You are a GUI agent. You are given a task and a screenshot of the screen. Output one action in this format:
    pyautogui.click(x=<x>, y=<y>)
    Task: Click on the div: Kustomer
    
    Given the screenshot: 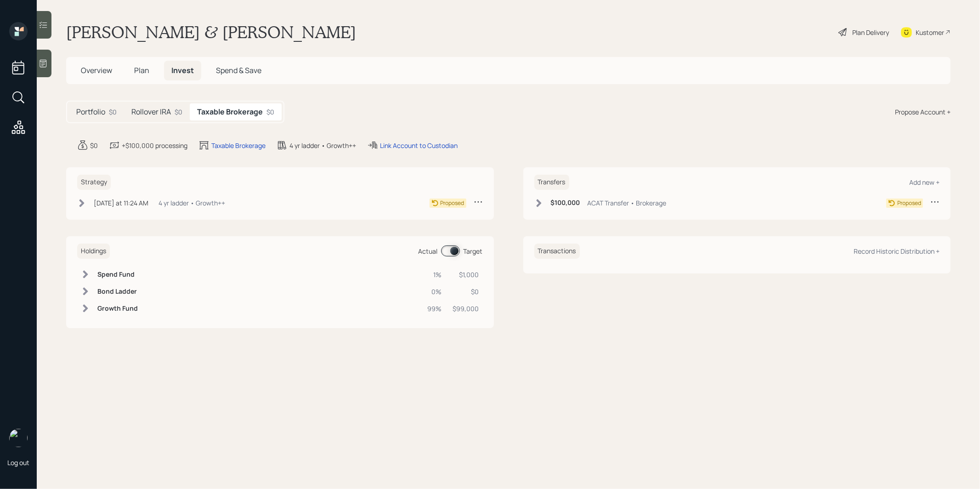 What is the action you would take?
    pyautogui.click(x=930, y=32)
    